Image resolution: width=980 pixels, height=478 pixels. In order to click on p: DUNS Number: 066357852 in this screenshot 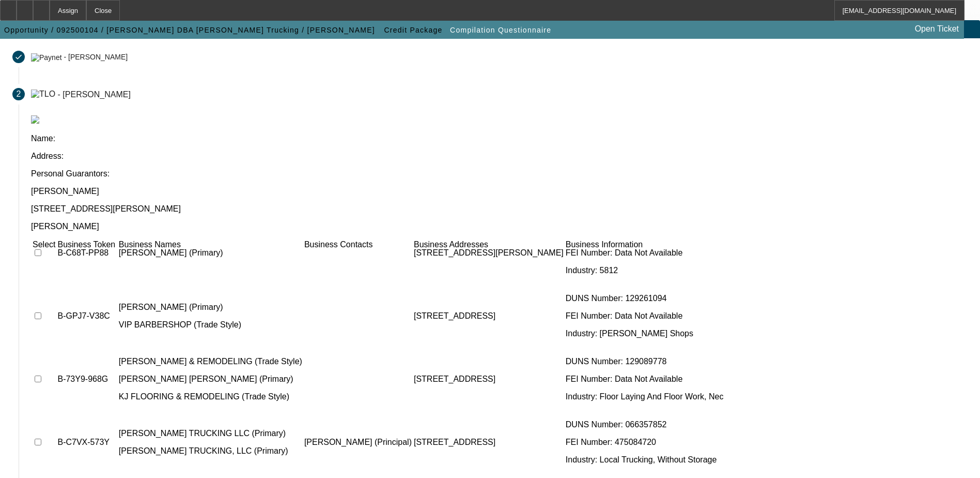, I will do `click(657, 425)`.